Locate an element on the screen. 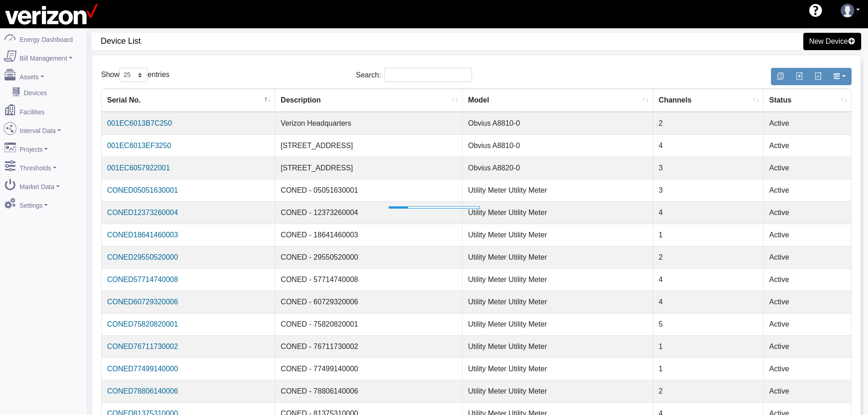 The image size is (868, 415). td: CONED - 18641460003 is located at coordinates (368, 234).